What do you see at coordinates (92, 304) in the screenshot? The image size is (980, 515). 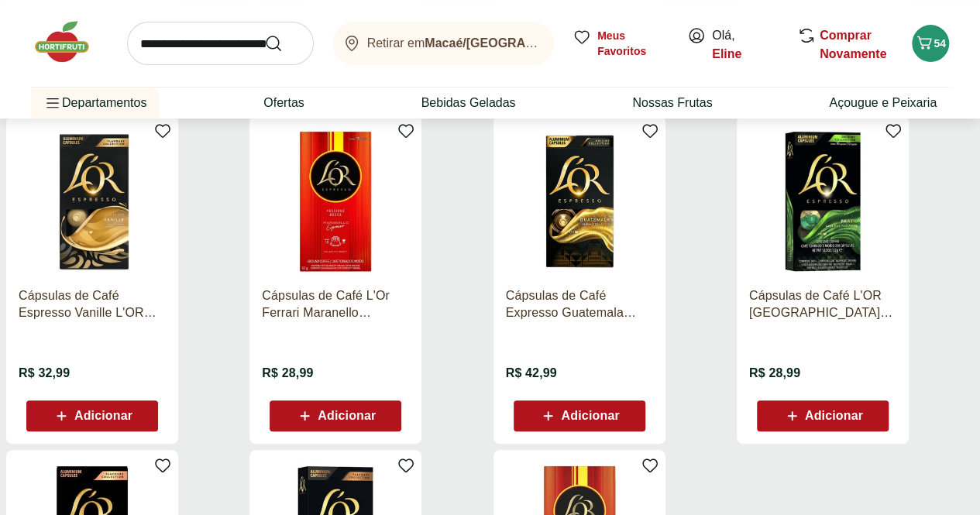 I see `p: Cápsulas de Café Espresso Vanille L'OR 52g` at bounding box center [92, 304].